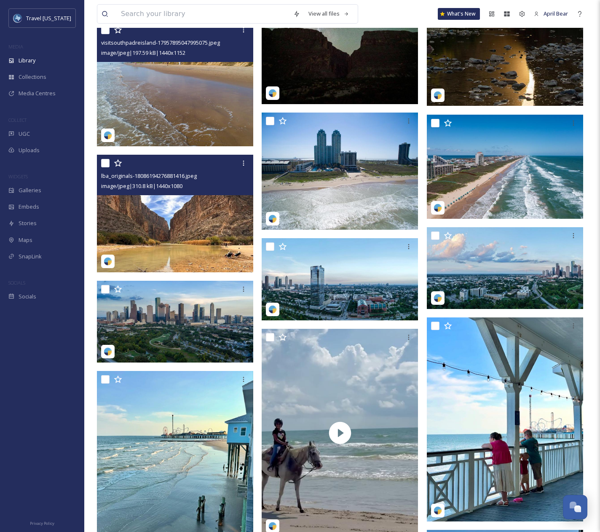  What do you see at coordinates (340, 171) in the screenshot?
I see `img: visitsouthpadreisland-18079330558781885.jpeg` at bounding box center [340, 171].